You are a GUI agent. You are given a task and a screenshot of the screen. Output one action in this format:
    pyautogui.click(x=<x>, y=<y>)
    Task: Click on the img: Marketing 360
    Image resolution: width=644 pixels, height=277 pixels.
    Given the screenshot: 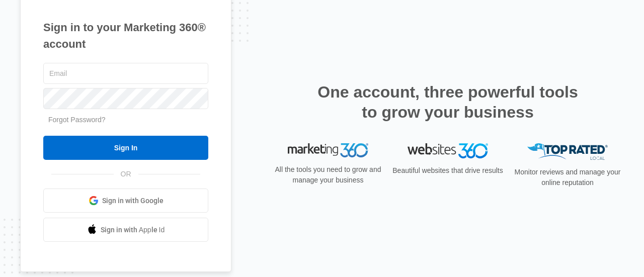 What is the action you would take?
    pyautogui.click(x=328, y=151)
    